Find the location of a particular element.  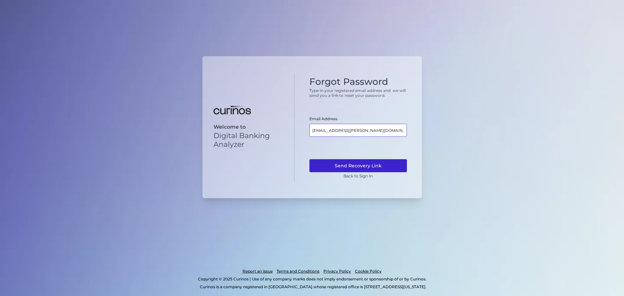

p: Digital Banking Analyzer is located at coordinates (248, 140).